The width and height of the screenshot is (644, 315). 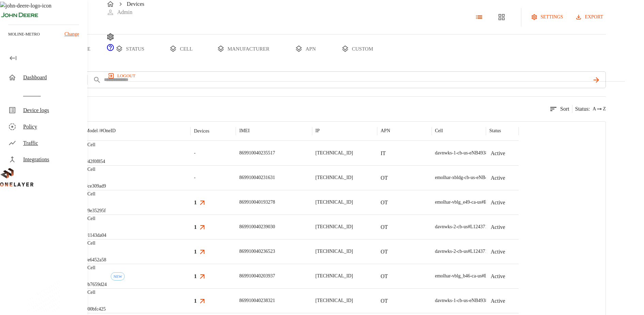 What do you see at coordinates (458, 275) in the screenshot?
I see `span: emolhar-vblg_b46-ca-us` at bounding box center [458, 275].